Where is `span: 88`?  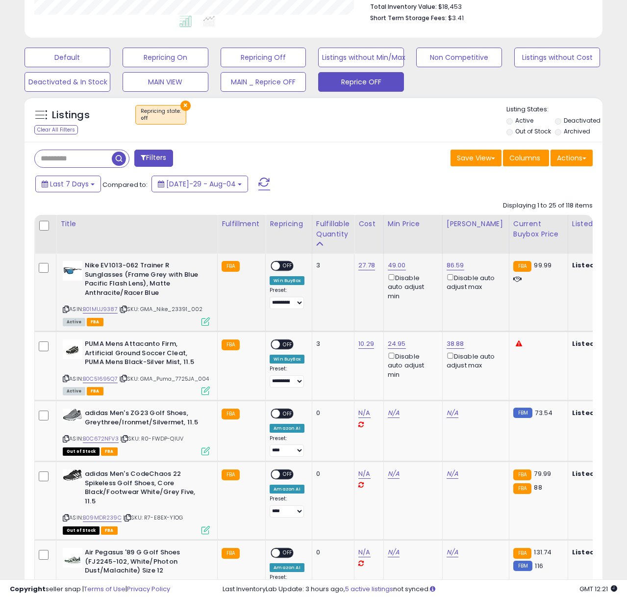
span: 88 is located at coordinates (538, 487).